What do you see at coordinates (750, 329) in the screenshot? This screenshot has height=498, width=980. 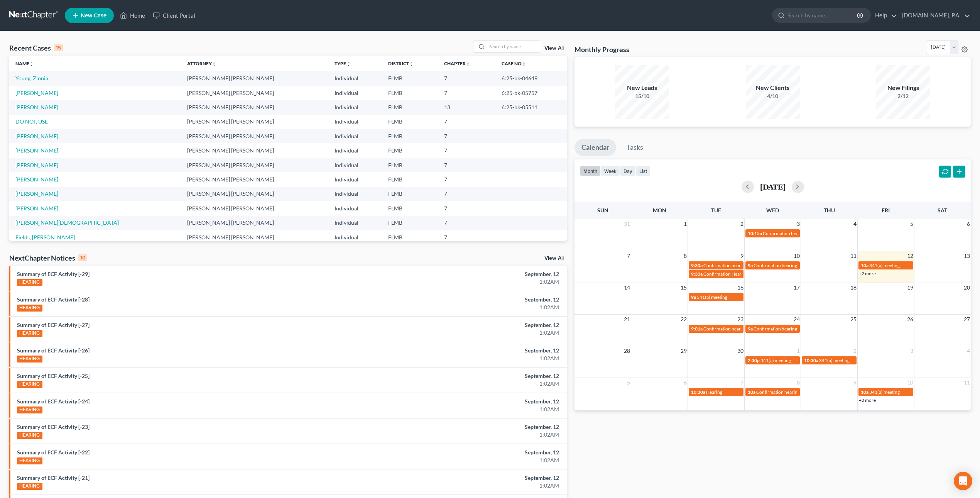 I see `span: 9a` at bounding box center [750, 329].